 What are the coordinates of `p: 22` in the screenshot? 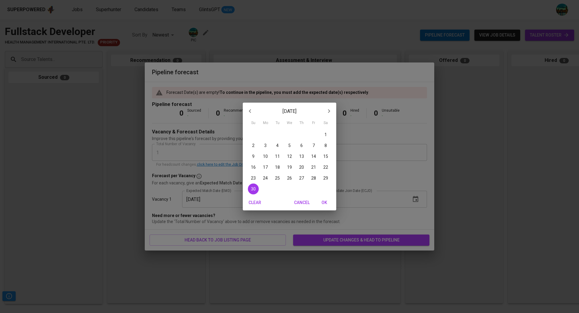 It's located at (326, 167).